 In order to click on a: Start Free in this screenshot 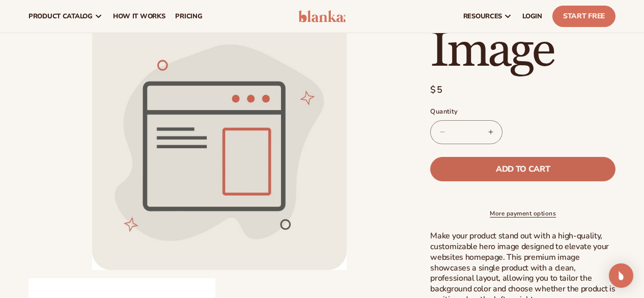, I will do `click(584, 16)`.